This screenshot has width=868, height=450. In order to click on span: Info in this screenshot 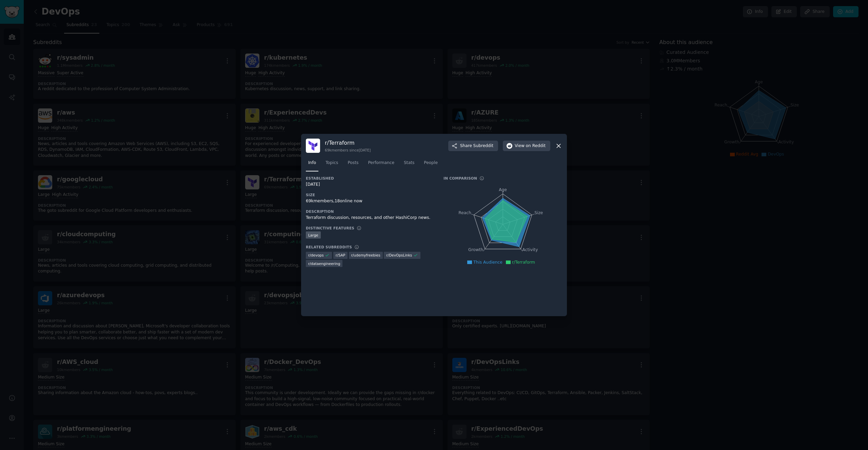, I will do `click(312, 163)`.